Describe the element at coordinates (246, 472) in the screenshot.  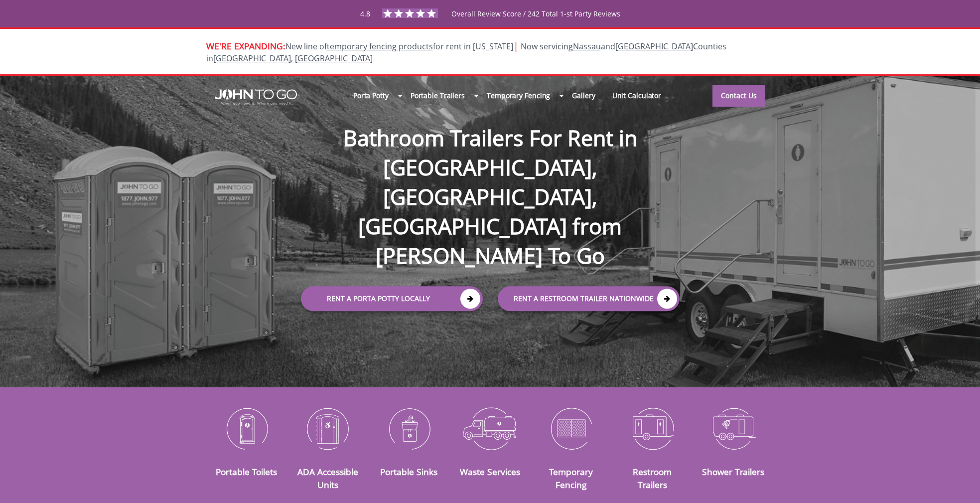
I see `a: Portable Toilets` at that location.